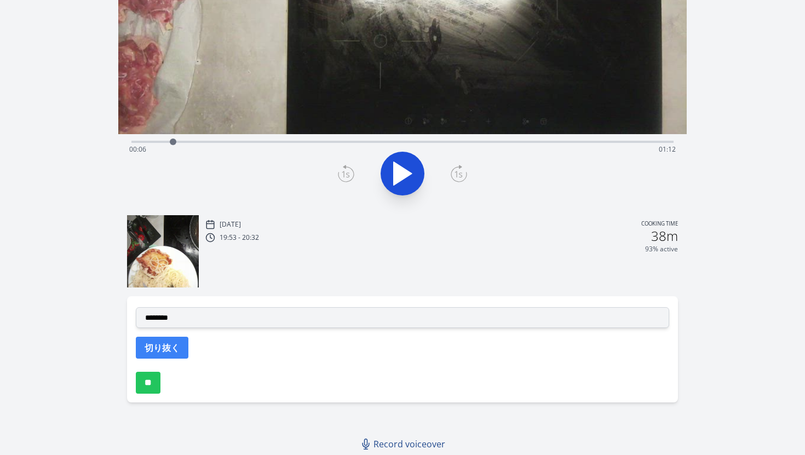 The width and height of the screenshot is (805, 455). What do you see at coordinates (137, 149) in the screenshot?
I see `span: 00:06` at bounding box center [137, 149].